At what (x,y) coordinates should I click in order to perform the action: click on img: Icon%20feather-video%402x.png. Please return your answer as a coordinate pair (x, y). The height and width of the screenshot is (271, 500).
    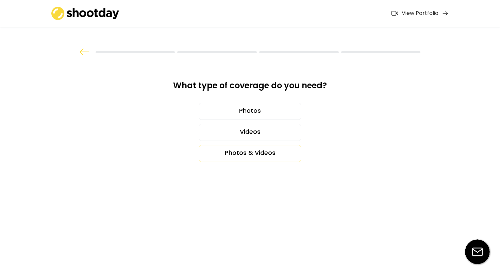
    Looking at the image, I should click on (395, 13).